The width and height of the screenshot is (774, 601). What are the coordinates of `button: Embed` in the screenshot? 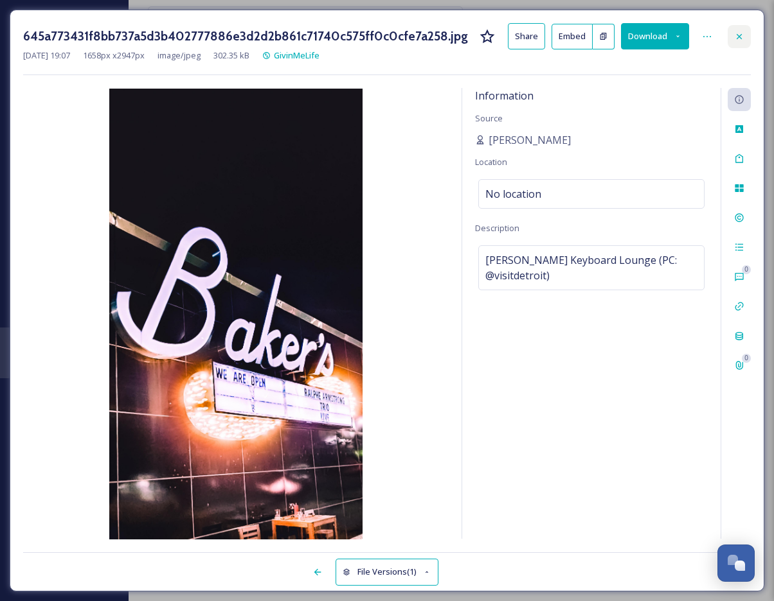 It's located at (572, 37).